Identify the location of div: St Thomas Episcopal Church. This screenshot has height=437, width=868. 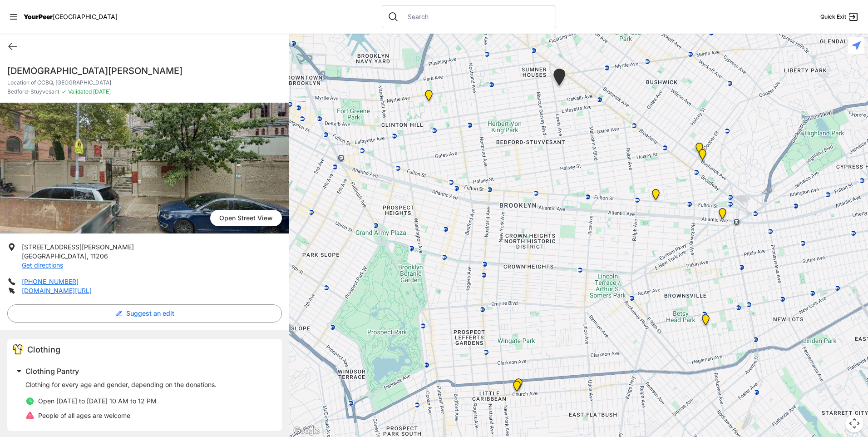
(699, 150).